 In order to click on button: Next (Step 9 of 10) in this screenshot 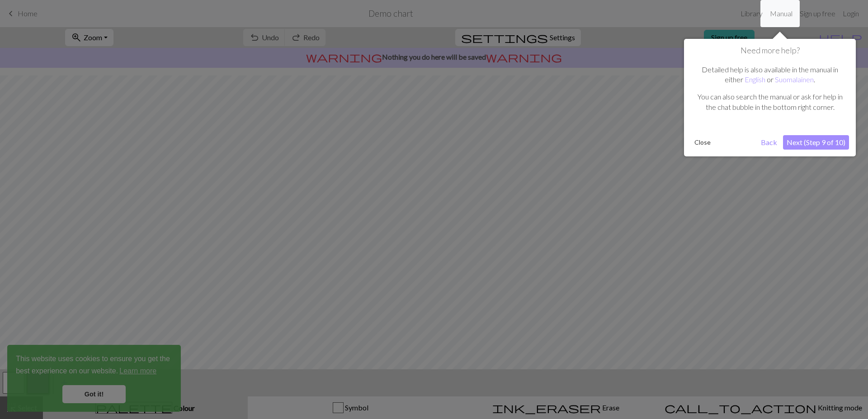, I will do `click(816, 142)`.